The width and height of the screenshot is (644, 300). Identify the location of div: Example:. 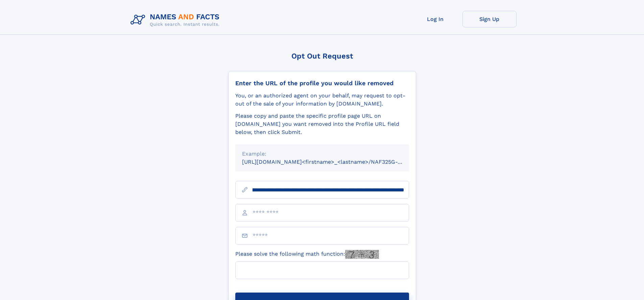
(322, 154).